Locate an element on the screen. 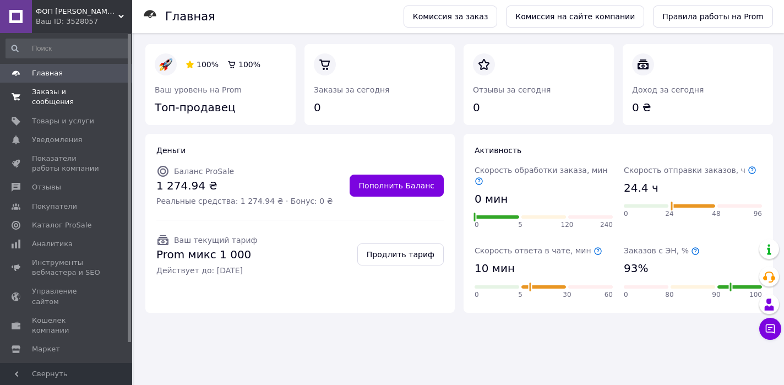 The image size is (784, 385). span: Ваш текущий тариф is located at coordinates (215, 240).